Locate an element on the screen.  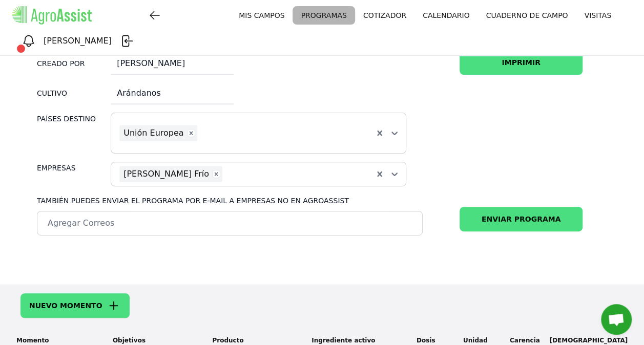
div: Remove Unión Europea is located at coordinates (191, 133).